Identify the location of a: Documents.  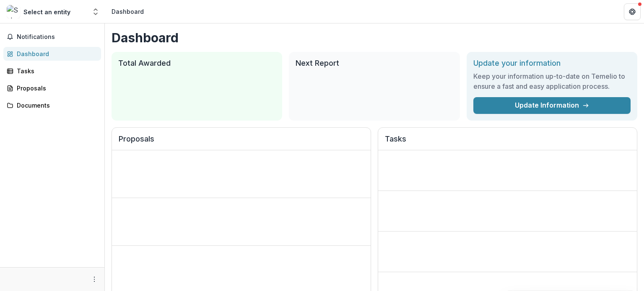
(52, 105).